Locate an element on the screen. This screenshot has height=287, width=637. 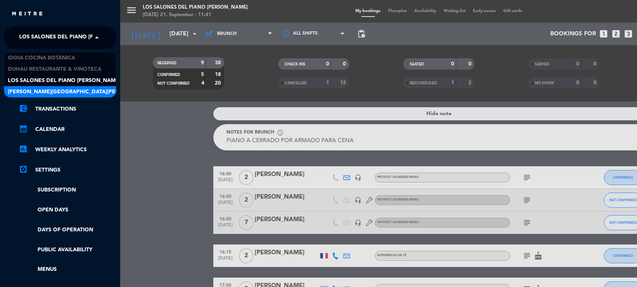
a: Settings is located at coordinates (68, 170).